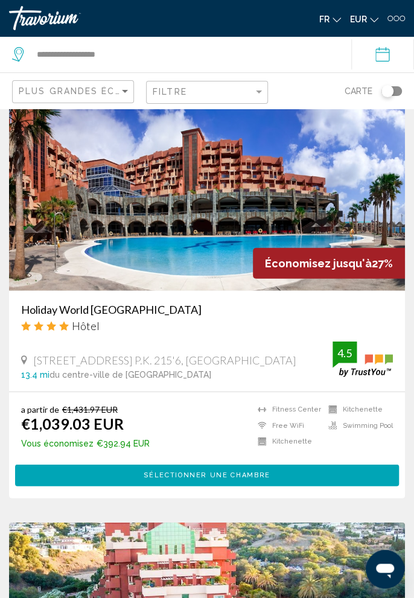 This screenshot has height=598, width=414. What do you see at coordinates (57, 443) in the screenshot?
I see `span: Vous économisez` at bounding box center [57, 443].